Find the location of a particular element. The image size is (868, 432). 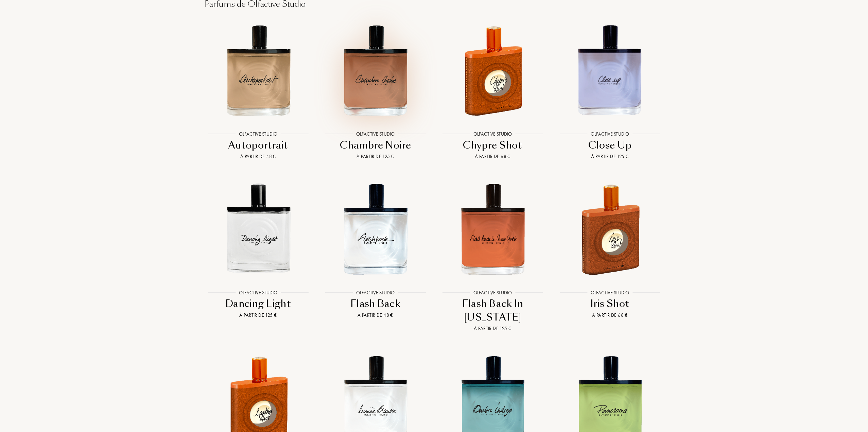

div: Flash Back is located at coordinates (375, 303).